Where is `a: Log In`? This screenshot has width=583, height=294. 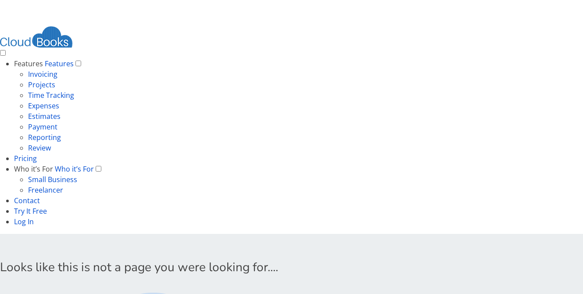
a: Log In is located at coordinates (24, 222).